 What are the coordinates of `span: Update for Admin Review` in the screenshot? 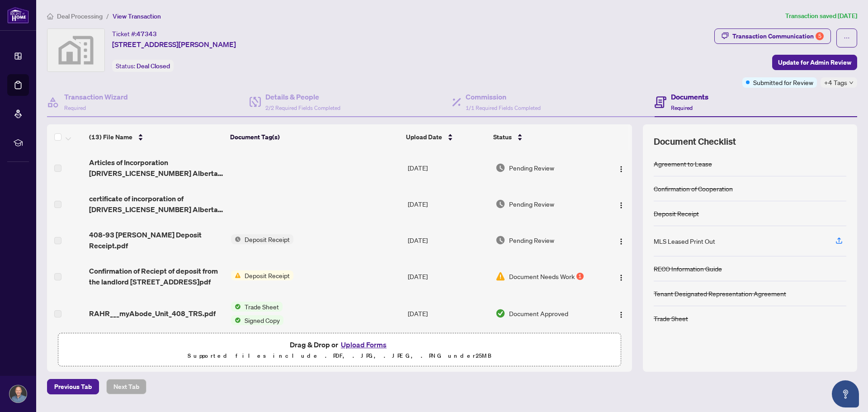 It's located at (814, 62).